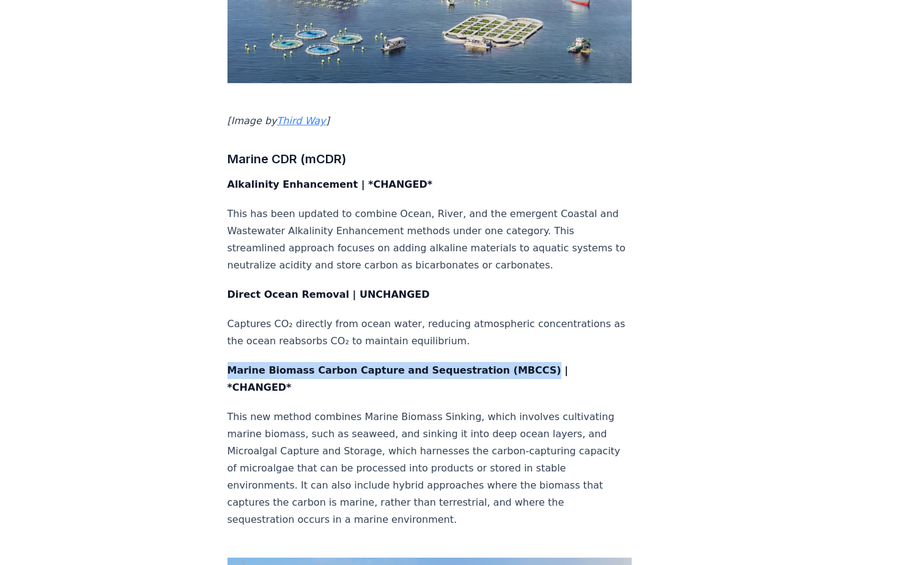 This screenshot has height=565, width=924. What do you see at coordinates (430, 333) in the screenshot?
I see `p: Captures CO₂ directly from ocean water, reducing atmospheric concentrations as the ocean reabsorb...` at bounding box center [430, 333].